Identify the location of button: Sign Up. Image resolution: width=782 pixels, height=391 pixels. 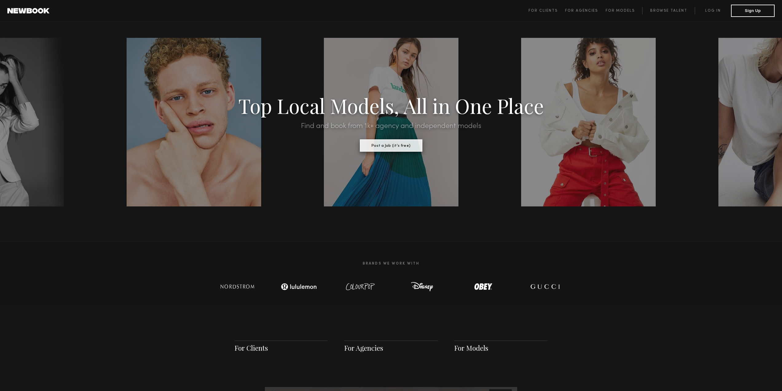
(753, 11).